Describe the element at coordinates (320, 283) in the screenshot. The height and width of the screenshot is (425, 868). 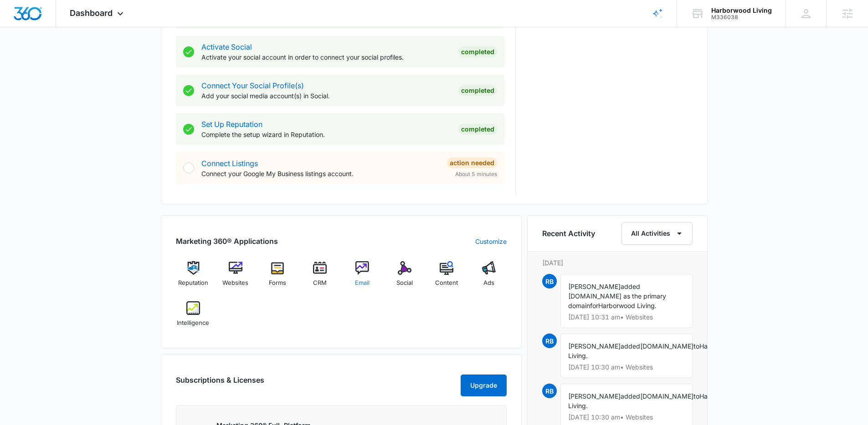
I see `span: CRM` at that location.